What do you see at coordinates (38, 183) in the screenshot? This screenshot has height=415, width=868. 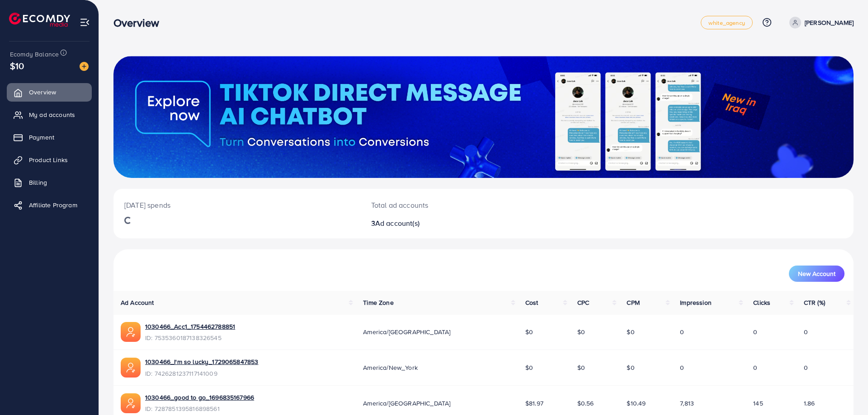 I see `span: Billing` at bounding box center [38, 183].